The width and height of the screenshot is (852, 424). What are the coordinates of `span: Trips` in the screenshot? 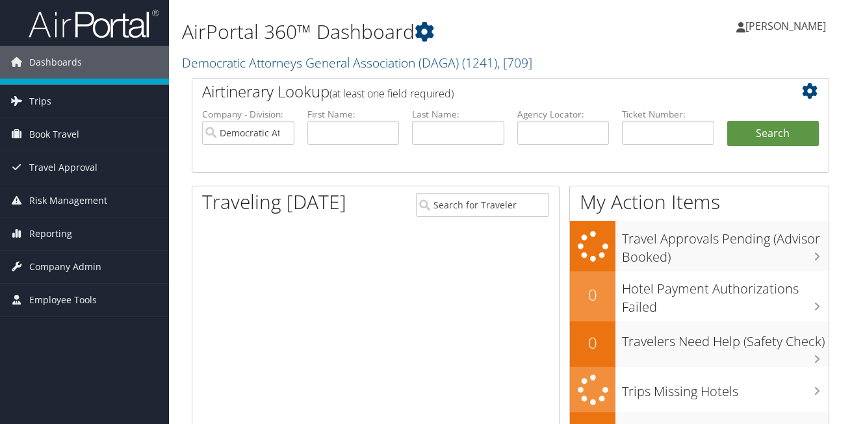 It's located at (40, 101).